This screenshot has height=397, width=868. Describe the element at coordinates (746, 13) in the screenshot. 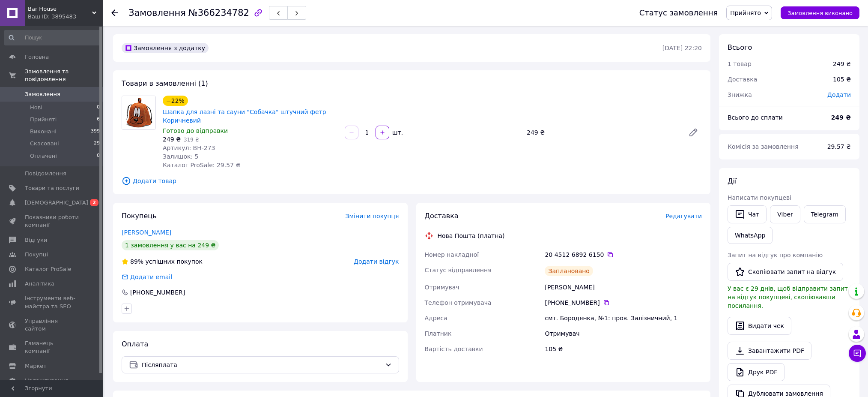

I see `span: Прийнято` at that location.